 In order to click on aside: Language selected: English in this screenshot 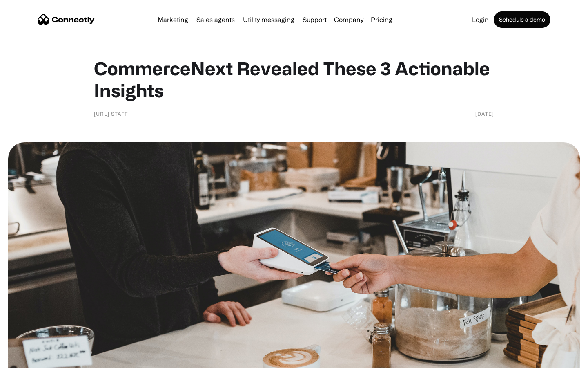, I will do `click(28, 360)`.